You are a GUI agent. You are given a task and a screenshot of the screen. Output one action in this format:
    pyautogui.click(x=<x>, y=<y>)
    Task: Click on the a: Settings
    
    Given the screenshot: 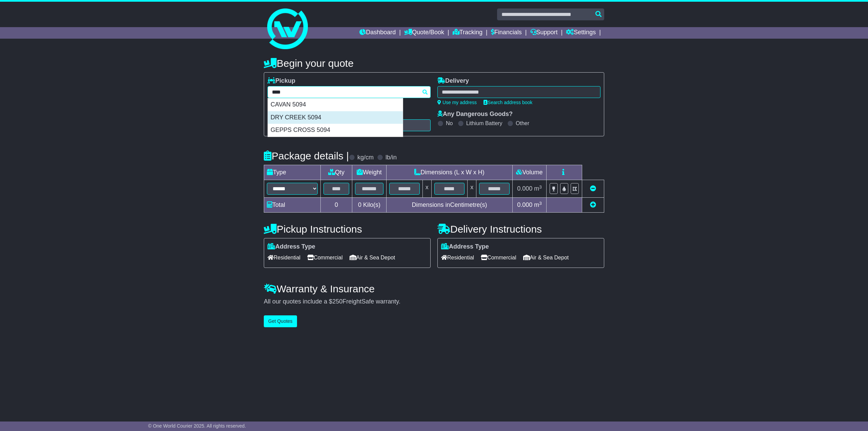 What is the action you would take?
    pyautogui.click(x=581, y=32)
    